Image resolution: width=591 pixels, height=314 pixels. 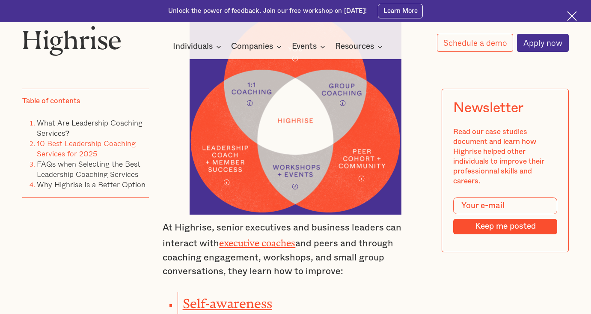 What do you see at coordinates (505, 205) in the screenshot?
I see `input: Your e-mail` at bounding box center [505, 205].